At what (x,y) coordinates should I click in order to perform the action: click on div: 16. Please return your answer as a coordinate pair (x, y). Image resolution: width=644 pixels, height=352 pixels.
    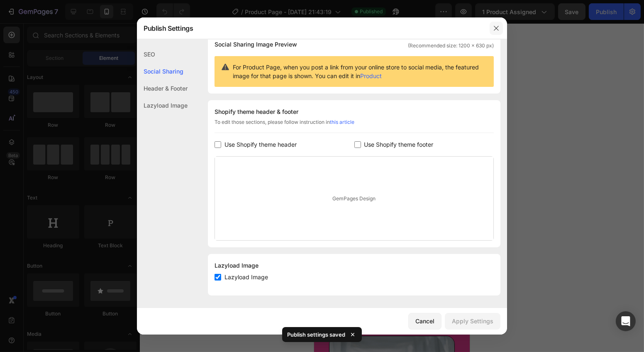
    Looking at the image, I should click on (74, 33).